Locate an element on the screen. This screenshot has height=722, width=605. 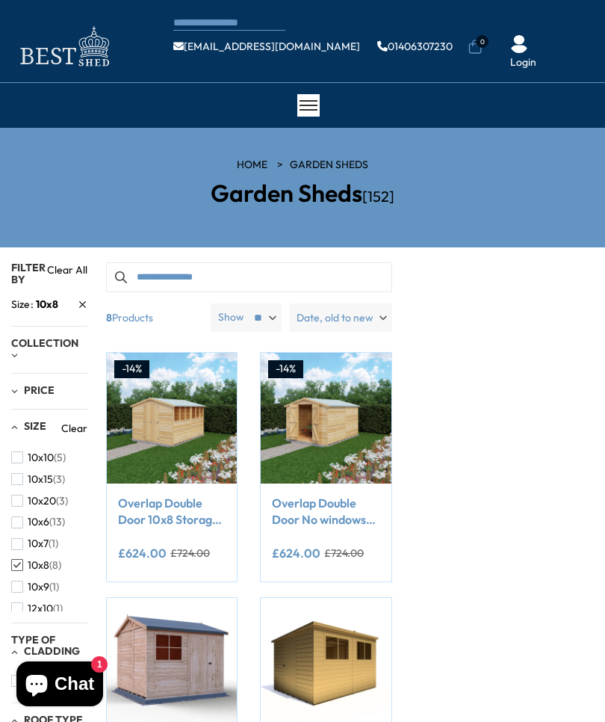
a: Garden Sheds is located at coordinates (329, 165).